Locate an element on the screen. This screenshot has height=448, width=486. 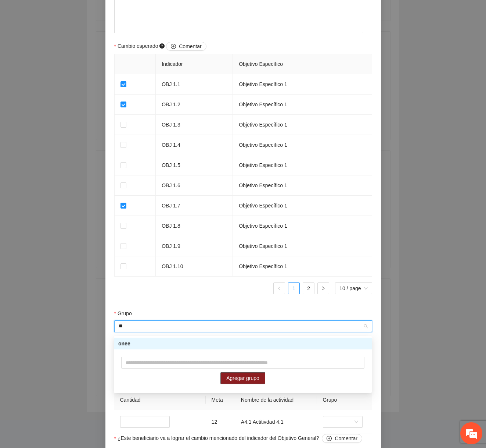
td: OBJ 1.5 is located at coordinates (194, 165).